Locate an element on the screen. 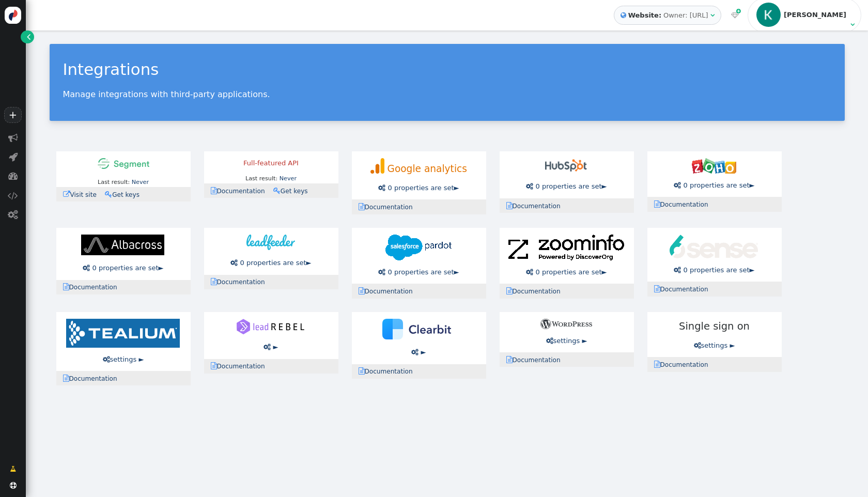  img: ACg8ocJLZrfda3-68Kk0Ix-Ws0AqpVswhwUP871cWeR900az6yAuKg=s96-c is located at coordinates (769, 14).